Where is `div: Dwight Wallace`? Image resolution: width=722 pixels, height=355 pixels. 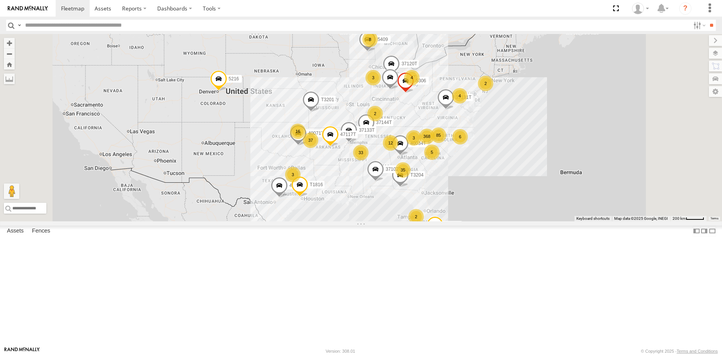
div: Dwight Wallace is located at coordinates (641, 9).